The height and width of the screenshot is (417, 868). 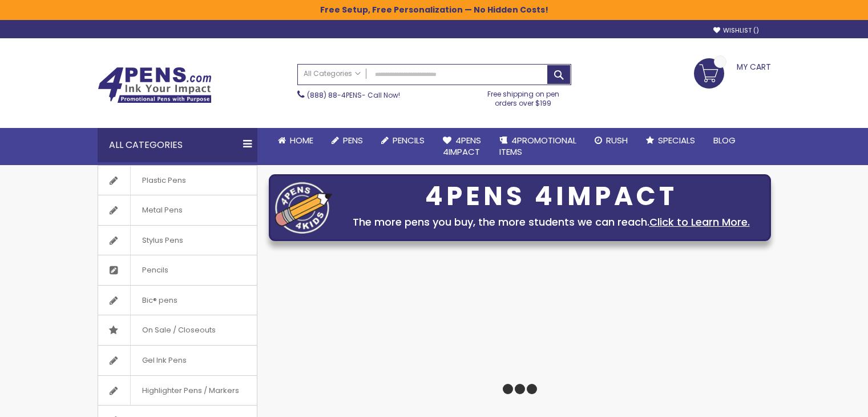 I want to click on a: Plastic Pens, so click(x=177, y=180).